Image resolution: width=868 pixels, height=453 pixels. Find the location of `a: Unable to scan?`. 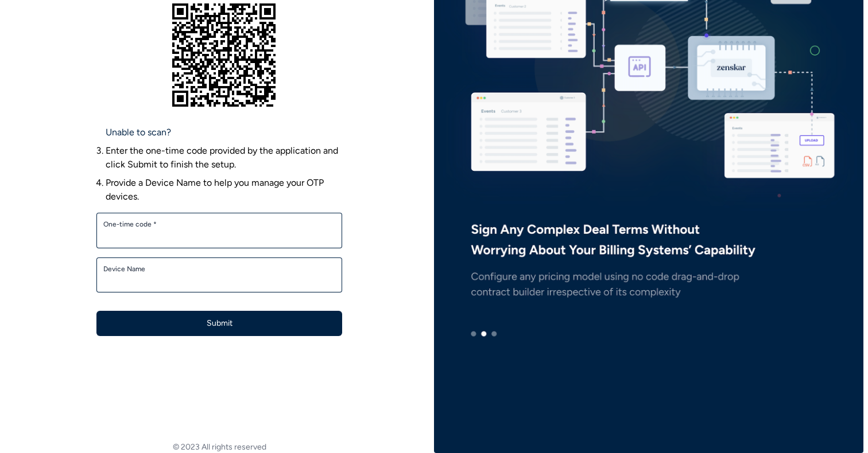

a: Unable to scan? is located at coordinates (139, 132).